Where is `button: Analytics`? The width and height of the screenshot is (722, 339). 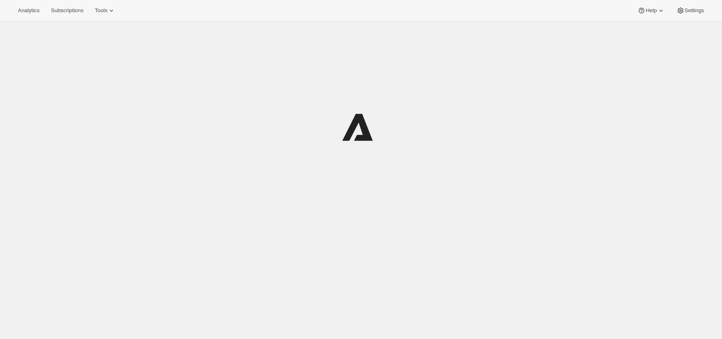
button: Analytics is located at coordinates (28, 11).